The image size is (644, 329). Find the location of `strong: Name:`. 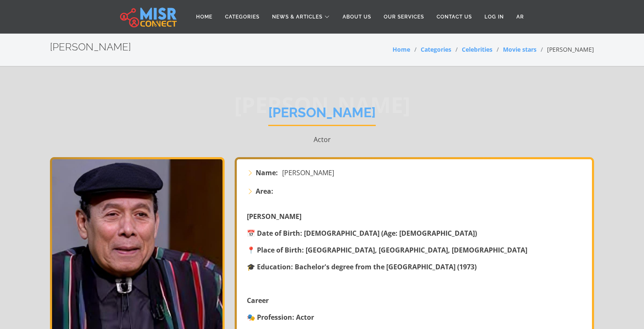

strong: Name: is located at coordinates (266, 172).